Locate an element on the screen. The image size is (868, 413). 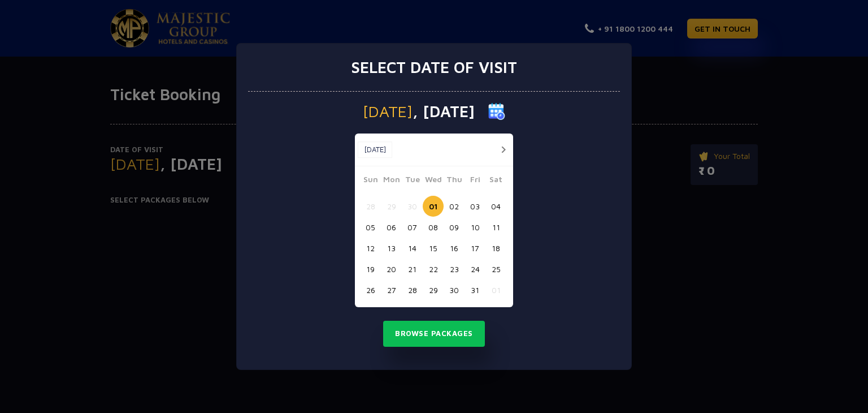
button: 14 is located at coordinates (412, 248).